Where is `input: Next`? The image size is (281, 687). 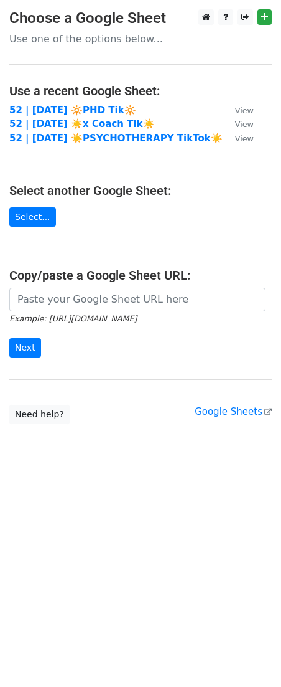 input: Next is located at coordinates (25, 347).